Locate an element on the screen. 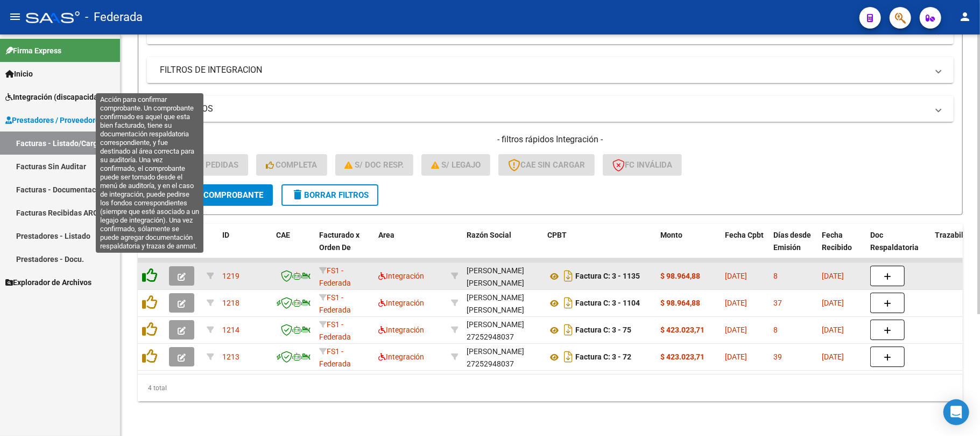 The width and height of the screenshot is (980, 436). button: Borrar Filtros is located at coordinates (330, 195).